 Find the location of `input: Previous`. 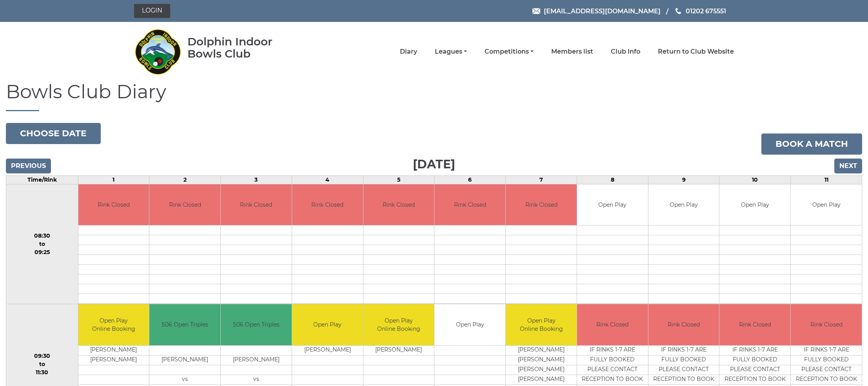

input: Previous is located at coordinates (28, 166).